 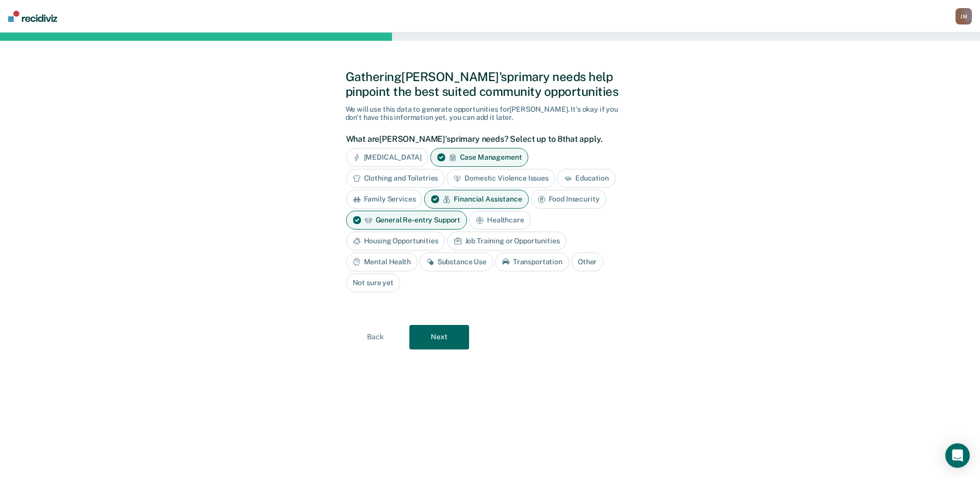 What do you see at coordinates (33, 16) in the screenshot?
I see `img: Recidiviz` at bounding box center [33, 16].